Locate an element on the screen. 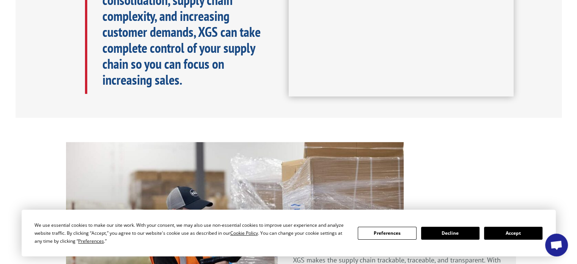 Image resolution: width=577 pixels, height=264 pixels. div: Open chat is located at coordinates (557, 245).